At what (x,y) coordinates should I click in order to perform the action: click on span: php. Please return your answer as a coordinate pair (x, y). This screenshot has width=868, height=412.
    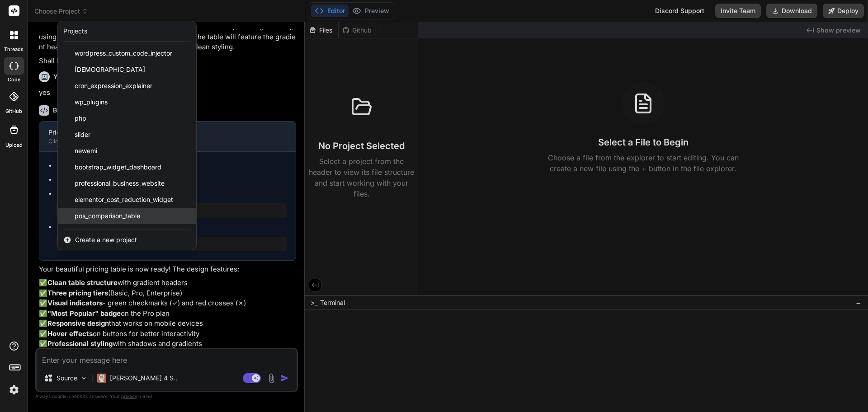
    Looking at the image, I should click on (81, 118).